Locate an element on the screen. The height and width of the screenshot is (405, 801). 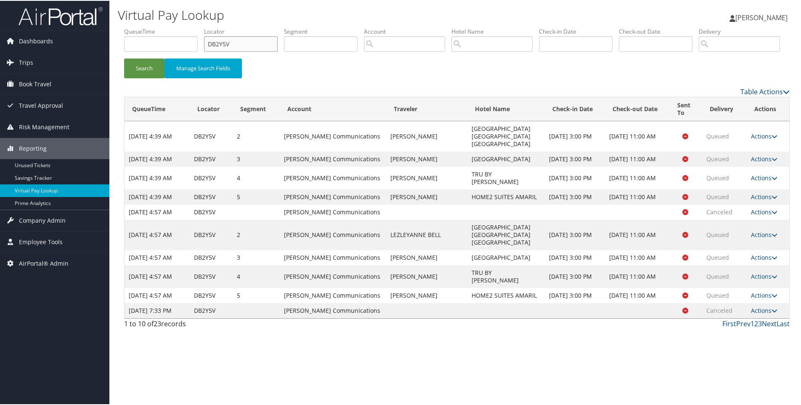
td: 4 is located at coordinates (256, 276).